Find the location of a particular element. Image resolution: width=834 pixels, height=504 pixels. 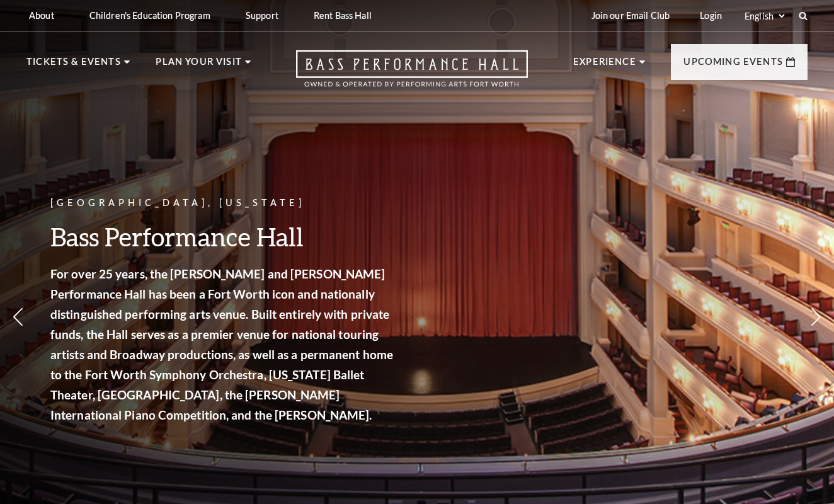

p: Children's Education Program is located at coordinates (150, 15).